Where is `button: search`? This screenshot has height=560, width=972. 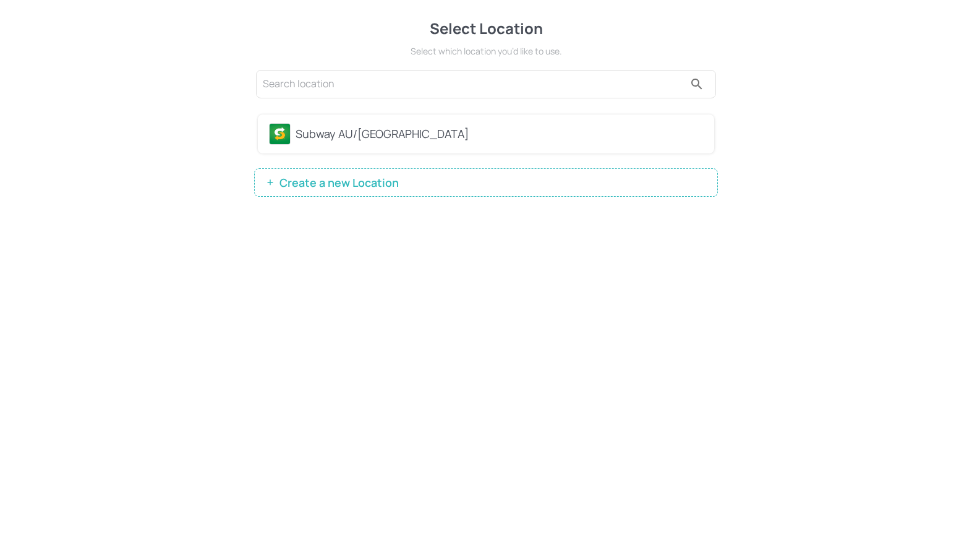 button: search is located at coordinates (696, 84).